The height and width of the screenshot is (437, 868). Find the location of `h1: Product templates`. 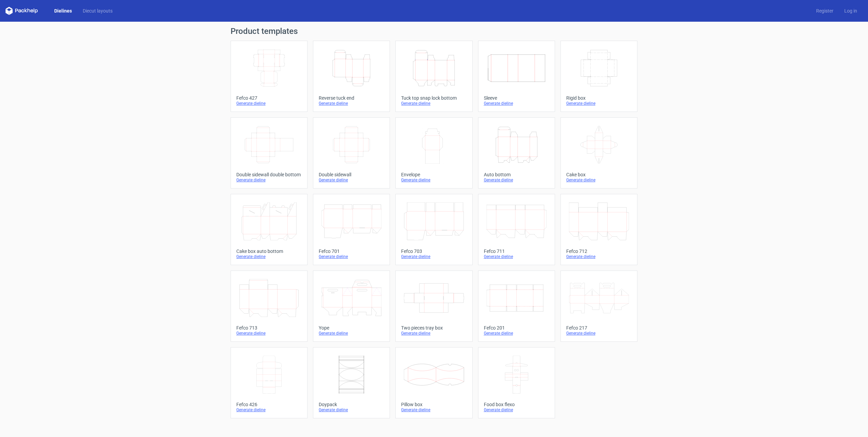

h1: Product templates is located at coordinates (434, 31).